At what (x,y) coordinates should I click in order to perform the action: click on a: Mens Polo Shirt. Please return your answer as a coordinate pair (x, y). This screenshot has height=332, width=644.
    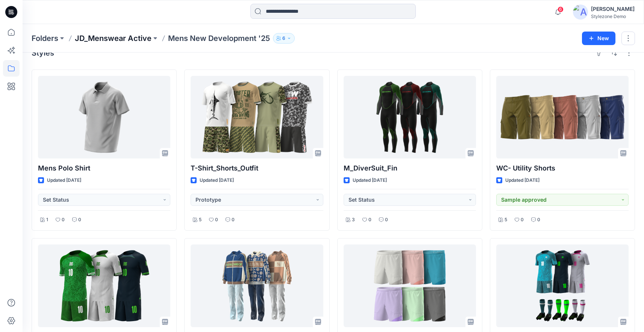
    Looking at the image, I should click on (104, 117).